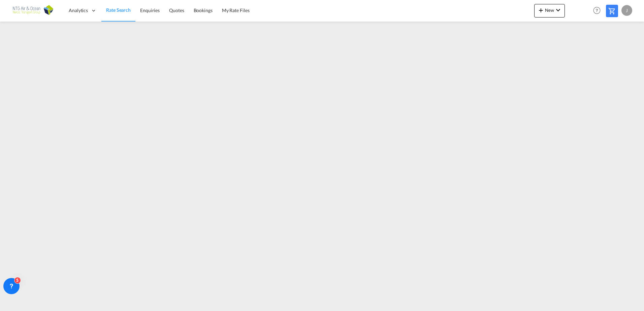 The height and width of the screenshot is (311, 644). Describe the element at coordinates (118, 10) in the screenshot. I see `span: Rate Search` at that location.